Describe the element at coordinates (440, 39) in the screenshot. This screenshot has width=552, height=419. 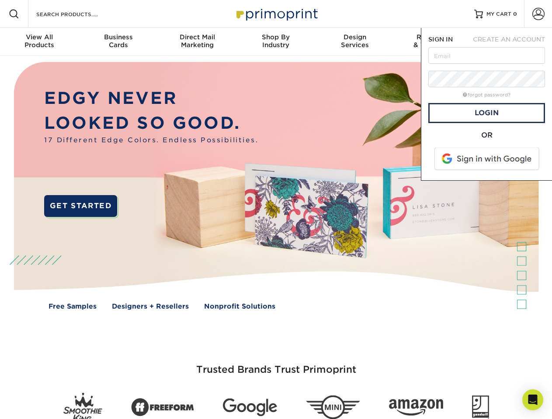
I see `span: SIGN IN` at that location.